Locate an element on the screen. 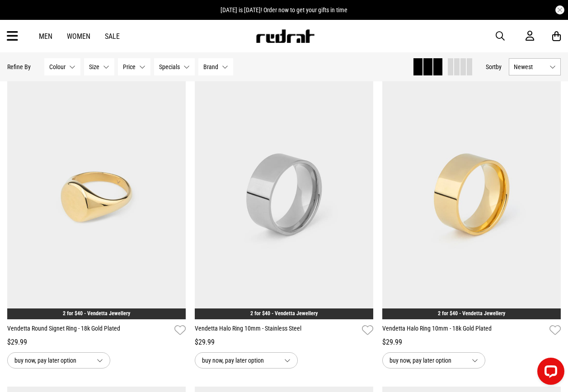 The width and height of the screenshot is (568, 392). button: Size is located at coordinates (99, 67).